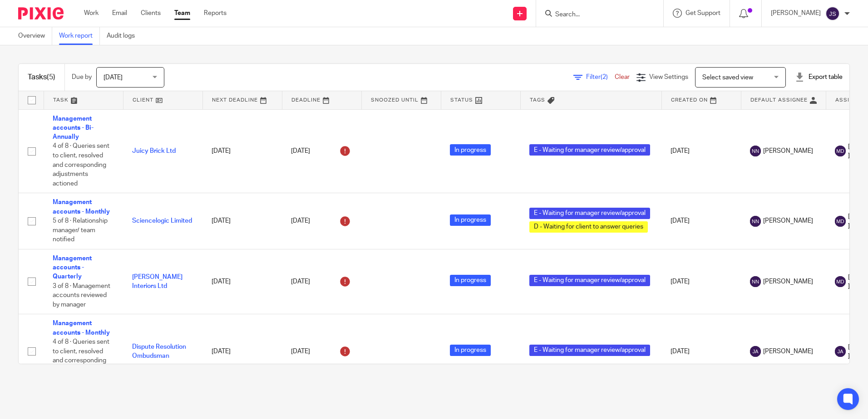 The width and height of the screenshot is (868, 419). Describe the element at coordinates (80, 230) in the screenshot. I see `span: 5 of 8 · Relationship manager/ team notified` at that location.